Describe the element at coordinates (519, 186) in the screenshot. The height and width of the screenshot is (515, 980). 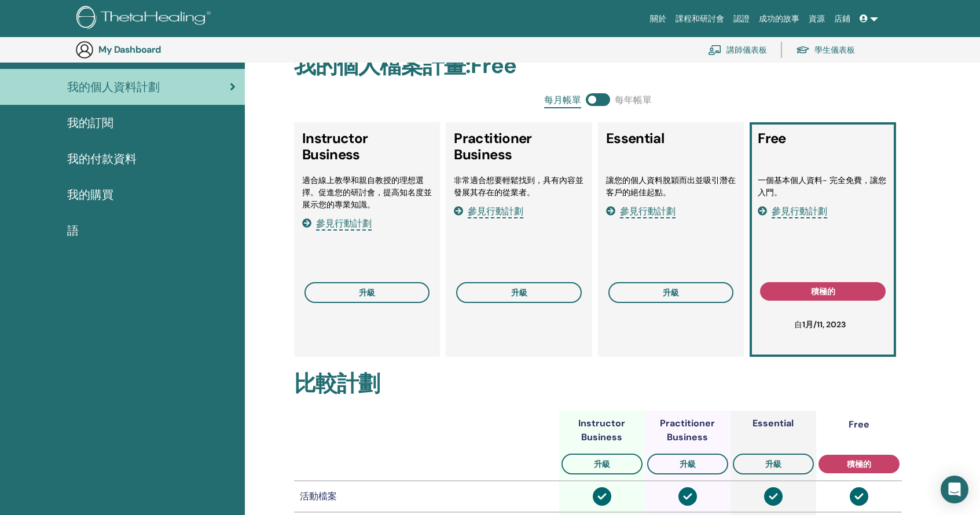
I see `font: 非常適合想要輕鬆找到，具有內容並發展其存在的從業者。` at that location.